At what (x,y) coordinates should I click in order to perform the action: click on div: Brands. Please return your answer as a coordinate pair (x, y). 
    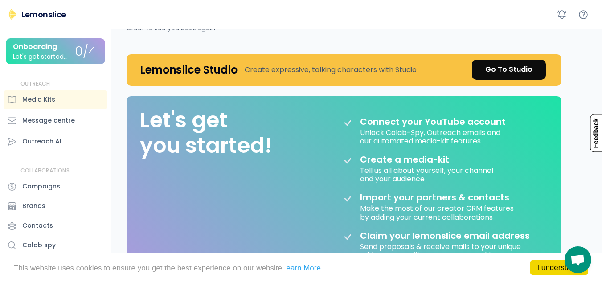
    Looking at the image, I should click on (34, 206).